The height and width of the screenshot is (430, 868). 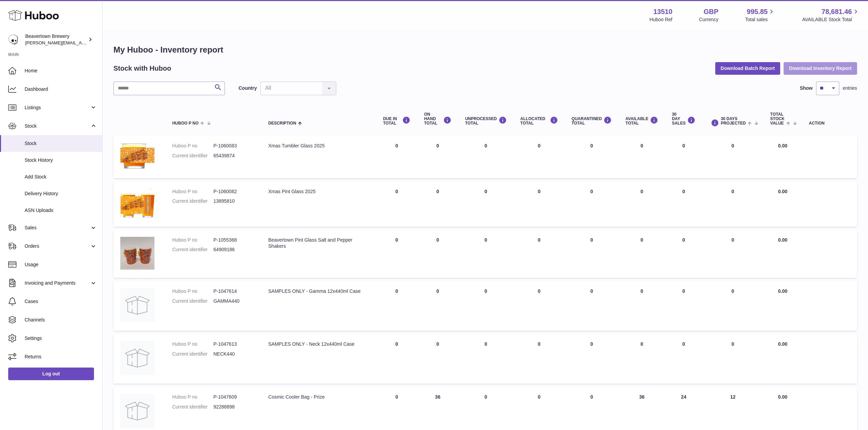 What do you see at coordinates (319, 146) in the screenshot?
I see `div: Xmas Tumbler Glass 2025` at bounding box center [319, 146].